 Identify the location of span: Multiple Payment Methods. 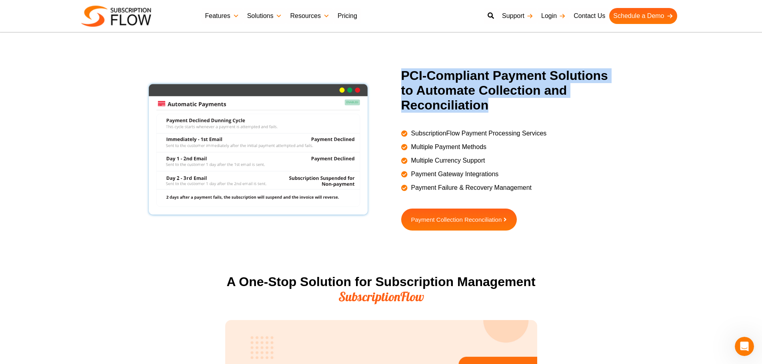
(448, 147).